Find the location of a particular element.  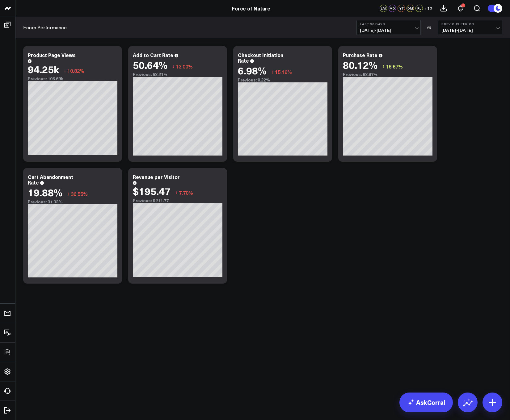

div: Purchase Rate is located at coordinates (360, 55).